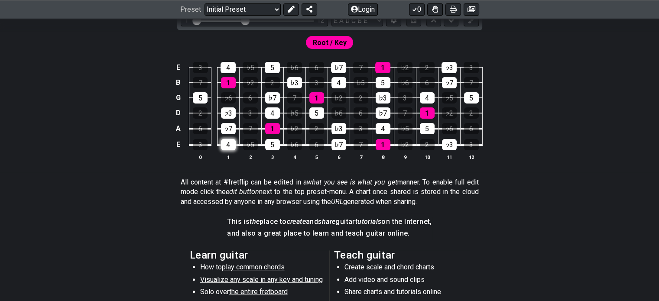 This screenshot has width=659, height=301. I want to click on li: Add video and sound clips, so click(406, 281).